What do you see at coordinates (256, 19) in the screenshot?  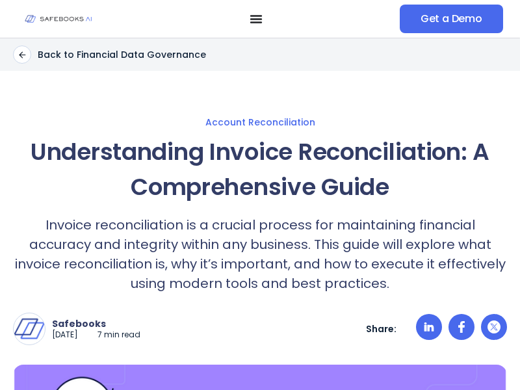 I see `button: Menu Toggle` at bounding box center [256, 19].